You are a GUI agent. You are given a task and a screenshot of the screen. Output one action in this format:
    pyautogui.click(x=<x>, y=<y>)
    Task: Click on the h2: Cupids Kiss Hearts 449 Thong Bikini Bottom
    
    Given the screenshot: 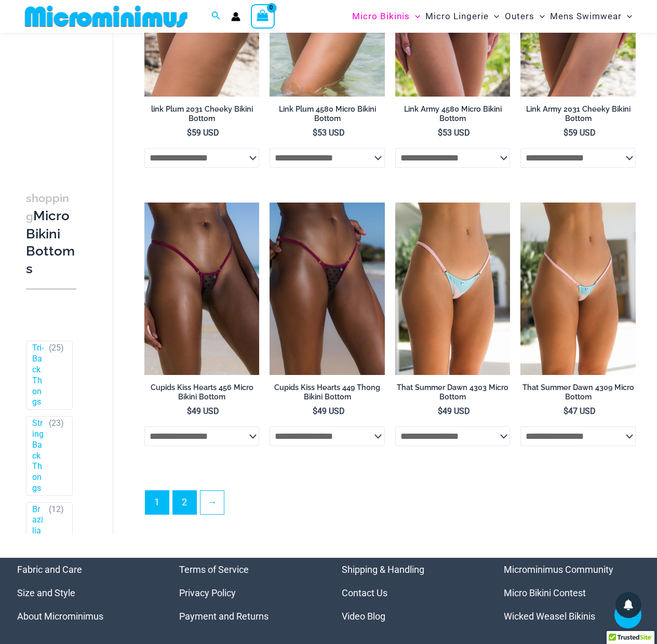 What is the action you would take?
    pyautogui.click(x=327, y=392)
    